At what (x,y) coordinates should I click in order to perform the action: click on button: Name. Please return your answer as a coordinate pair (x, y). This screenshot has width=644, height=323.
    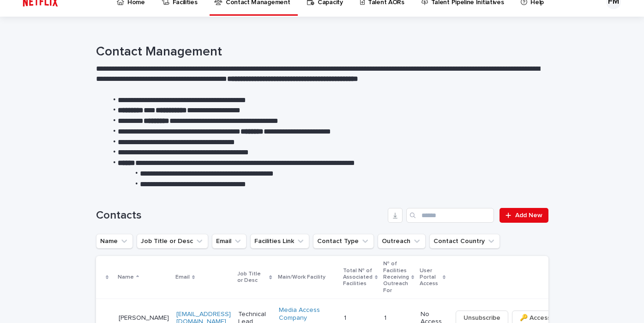
    Looking at the image, I should click on (114, 241).